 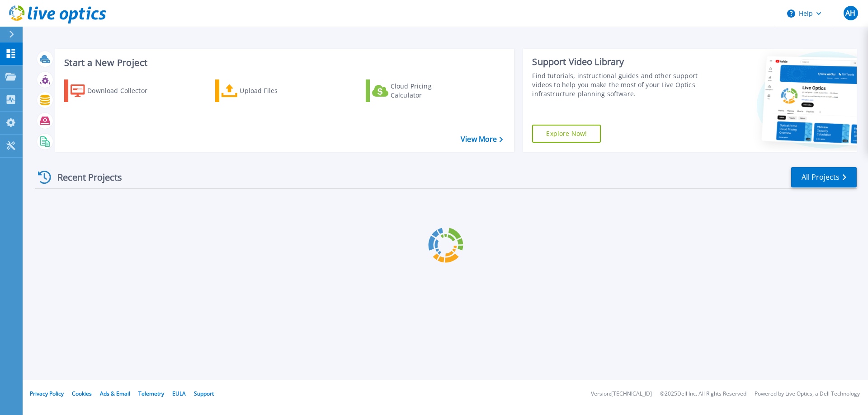 I want to click on a: EULA, so click(x=179, y=393).